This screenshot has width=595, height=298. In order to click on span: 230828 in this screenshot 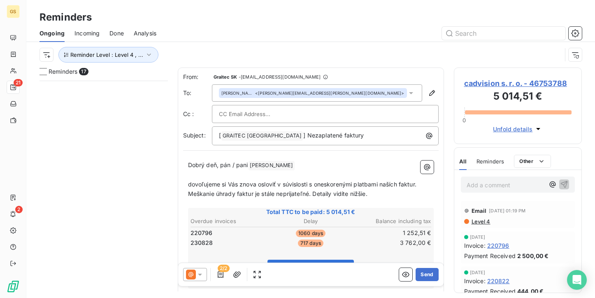, I will do `click(202, 243)`.